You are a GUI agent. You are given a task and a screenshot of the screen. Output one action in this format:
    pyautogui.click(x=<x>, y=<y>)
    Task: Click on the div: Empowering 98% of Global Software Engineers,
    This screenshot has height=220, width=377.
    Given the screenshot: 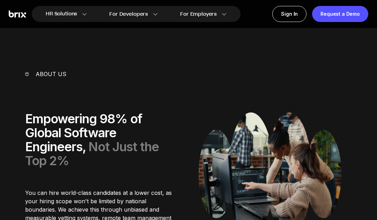 What is the action you would take?
    pyautogui.click(x=102, y=140)
    